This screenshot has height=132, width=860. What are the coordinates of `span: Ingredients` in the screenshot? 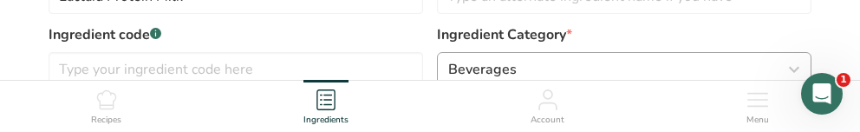 It's located at (326, 120).